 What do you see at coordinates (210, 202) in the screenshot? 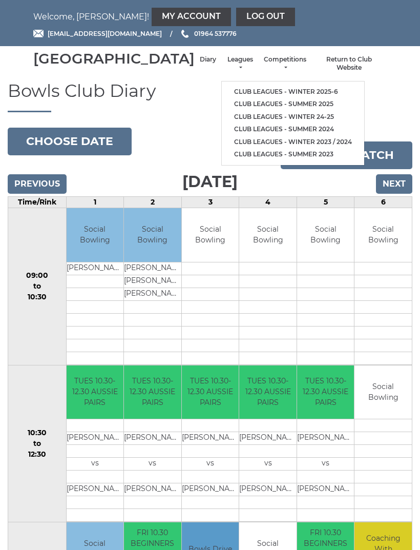
I see `td: 3` at bounding box center [210, 202].